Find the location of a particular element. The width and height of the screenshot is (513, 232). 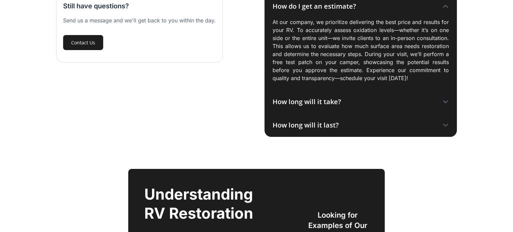

div: How long will it take? is located at coordinates (306, 102).